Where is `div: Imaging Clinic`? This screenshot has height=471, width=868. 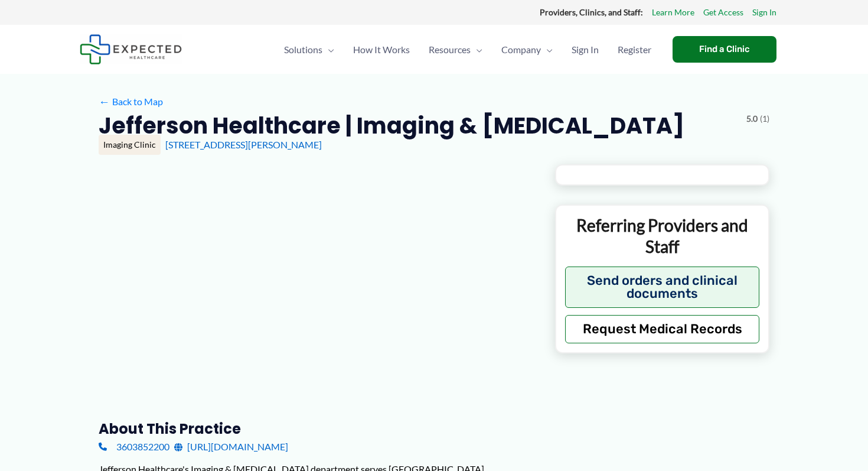 div: Imaging Clinic is located at coordinates (129, 145).